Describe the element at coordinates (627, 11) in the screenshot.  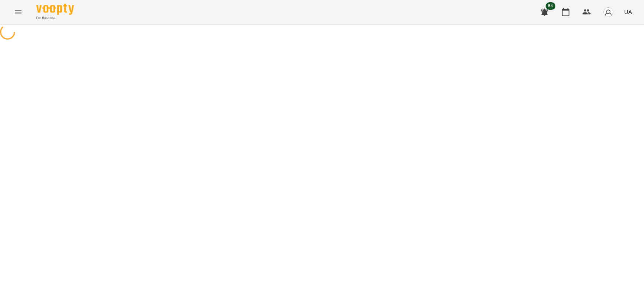
I see `button: UA` at that location.